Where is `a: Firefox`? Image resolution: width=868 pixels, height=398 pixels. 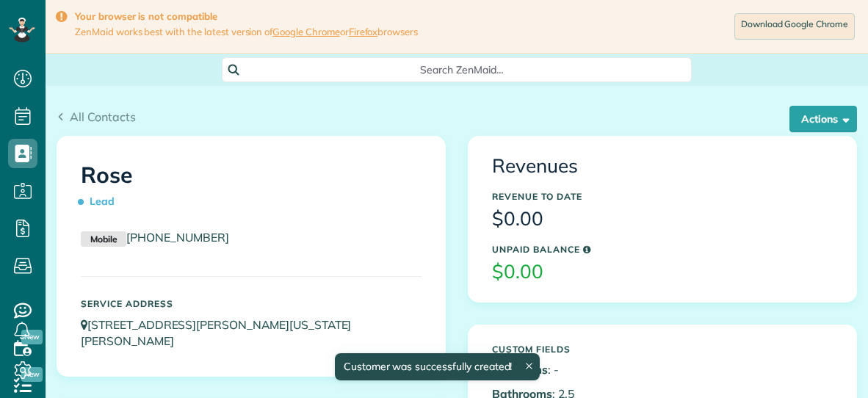 a: Firefox is located at coordinates (363, 32).